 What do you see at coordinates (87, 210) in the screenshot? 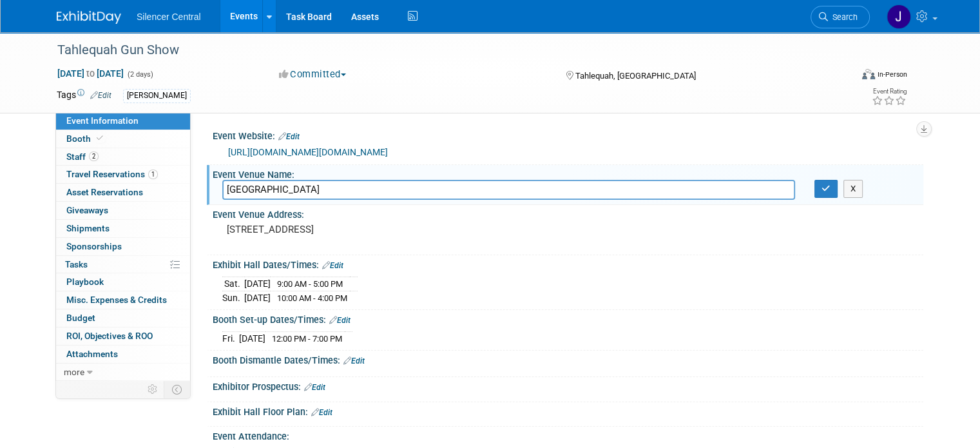
I see `span: Giveaways` at bounding box center [87, 210].